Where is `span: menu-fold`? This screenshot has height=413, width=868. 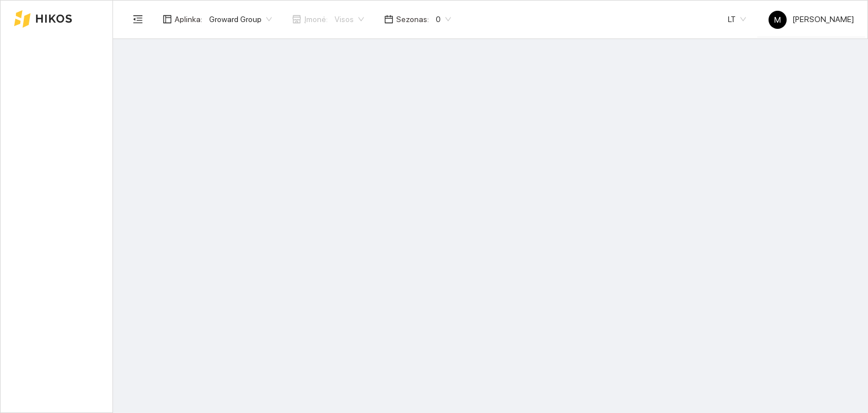
span: menu-fold is located at coordinates (138, 19).